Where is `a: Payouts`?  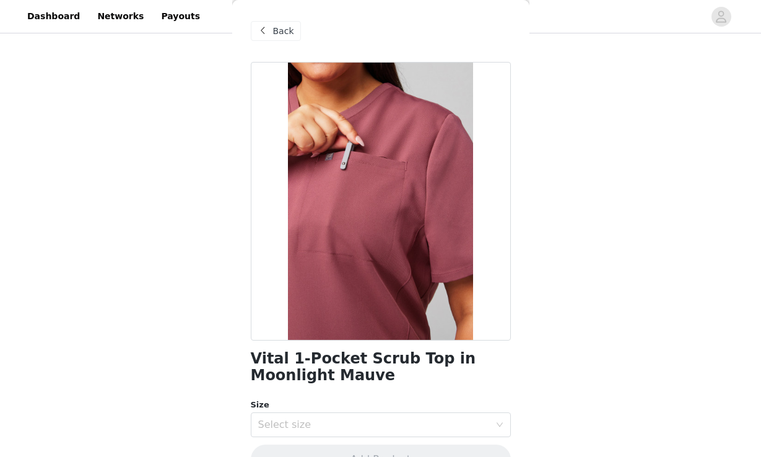 a: Payouts is located at coordinates (180, 16).